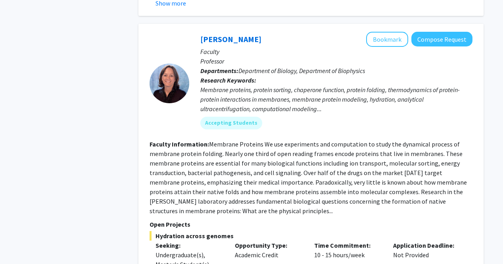 This screenshot has width=503, height=264. I want to click on button: Add Karen Fleming to Bookmarks, so click(387, 39).